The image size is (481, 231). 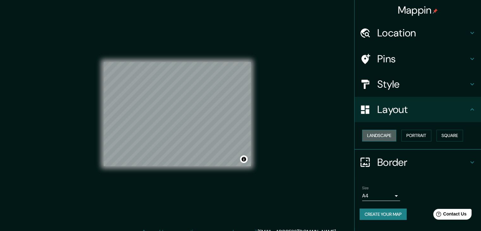 What do you see at coordinates (383, 214) in the screenshot?
I see `button: Create your map` at bounding box center [383, 214].